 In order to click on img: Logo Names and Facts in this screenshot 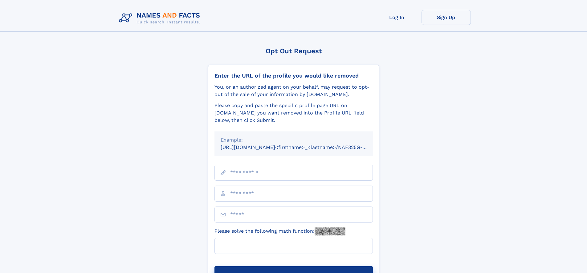, I will do `click(161, 18)`.